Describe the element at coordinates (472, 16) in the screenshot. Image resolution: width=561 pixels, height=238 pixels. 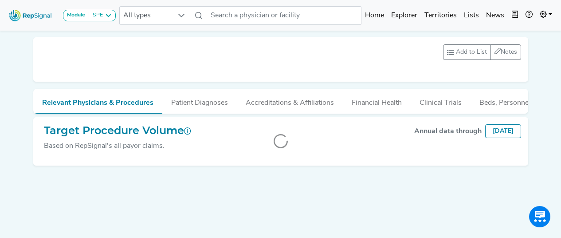
I see `a: Lists` at that location.